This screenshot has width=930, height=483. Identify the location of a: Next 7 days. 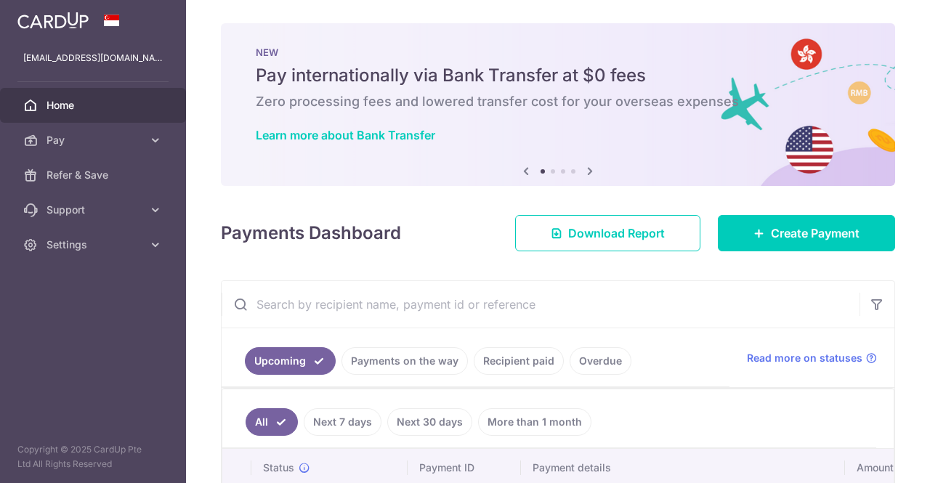
(342, 422).